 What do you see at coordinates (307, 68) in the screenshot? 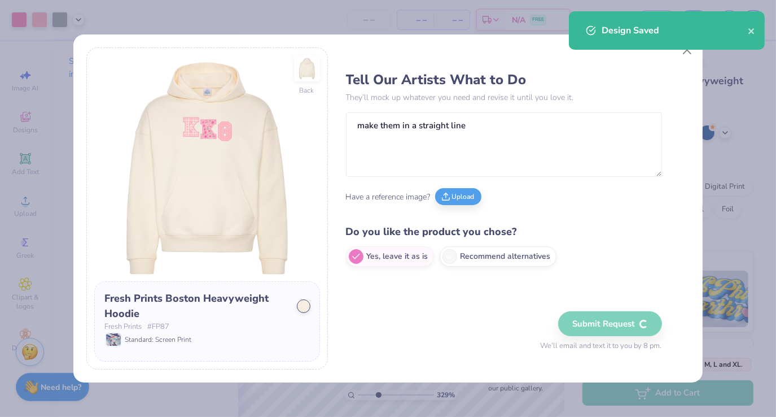
I see `img: Back` at bounding box center [307, 68].